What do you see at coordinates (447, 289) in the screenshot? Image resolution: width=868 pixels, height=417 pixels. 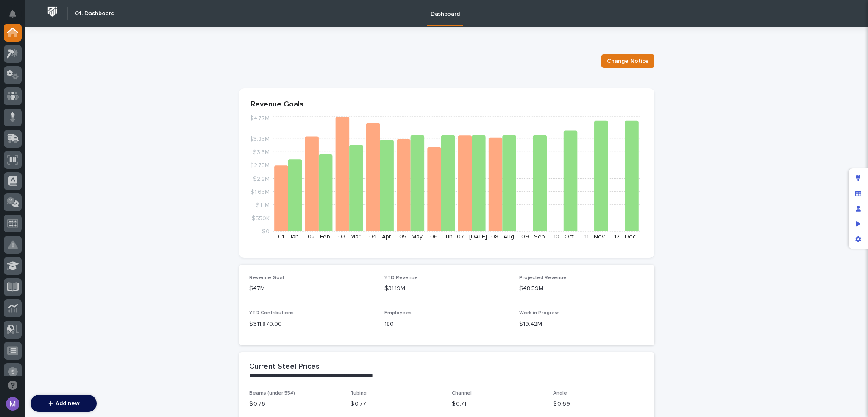 I see `p: $31.19M` at bounding box center [447, 289].